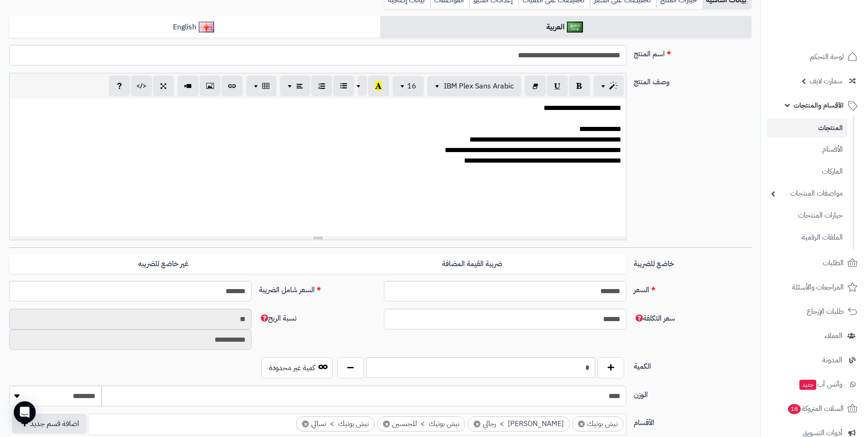 The width and height of the screenshot is (868, 437). What do you see at coordinates (815, 408) in the screenshot?
I see `span: السلات المتروكة` at bounding box center [815, 408].